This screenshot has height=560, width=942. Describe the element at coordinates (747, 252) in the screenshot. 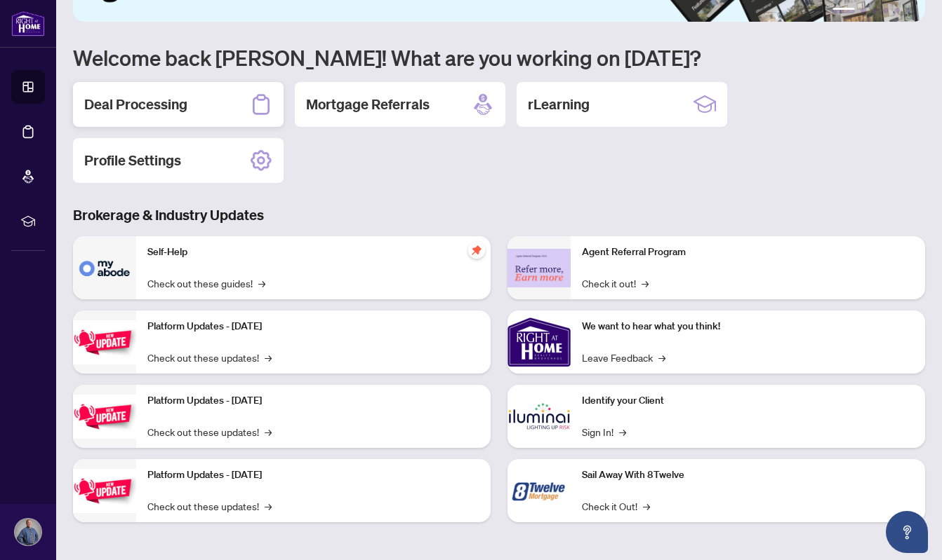

I see `p: Agent Referral Program` at that location.